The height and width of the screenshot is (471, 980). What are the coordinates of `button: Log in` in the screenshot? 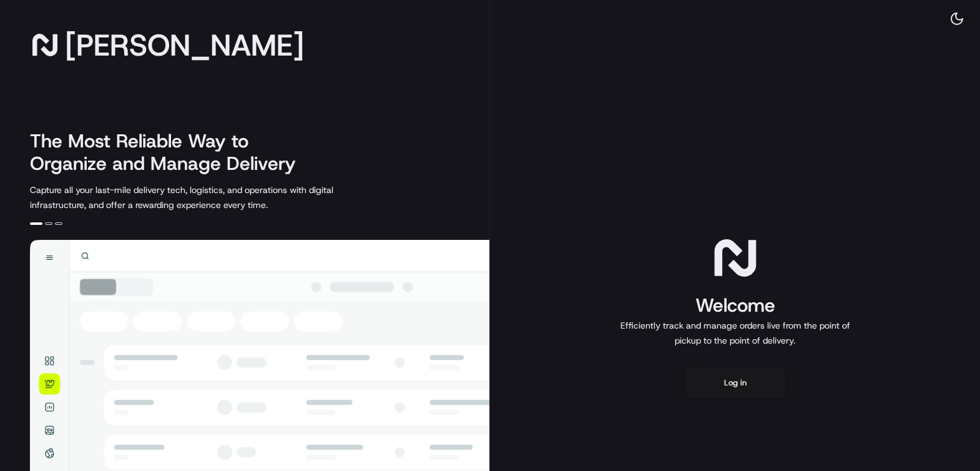 It's located at (736, 384).